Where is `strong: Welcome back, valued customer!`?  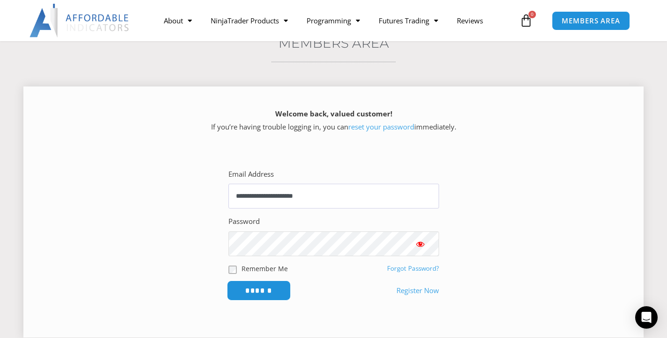
strong: Welcome back, valued customer! is located at coordinates (334, 114).